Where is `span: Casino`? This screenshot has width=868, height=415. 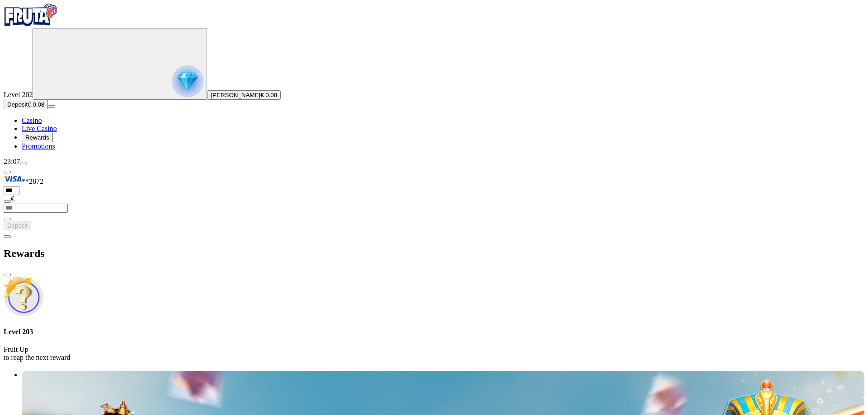 span: Casino is located at coordinates (32, 120).